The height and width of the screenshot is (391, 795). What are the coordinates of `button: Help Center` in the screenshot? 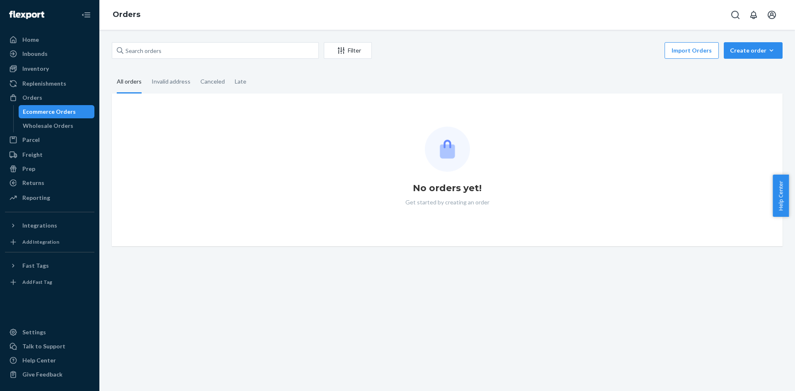 It's located at (781, 196).